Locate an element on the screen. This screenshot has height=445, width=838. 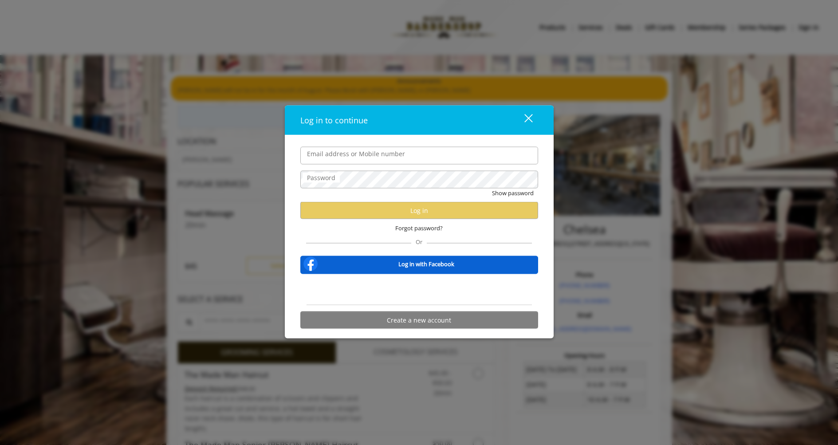
input: Email address or Mobile number is located at coordinates (419, 155).